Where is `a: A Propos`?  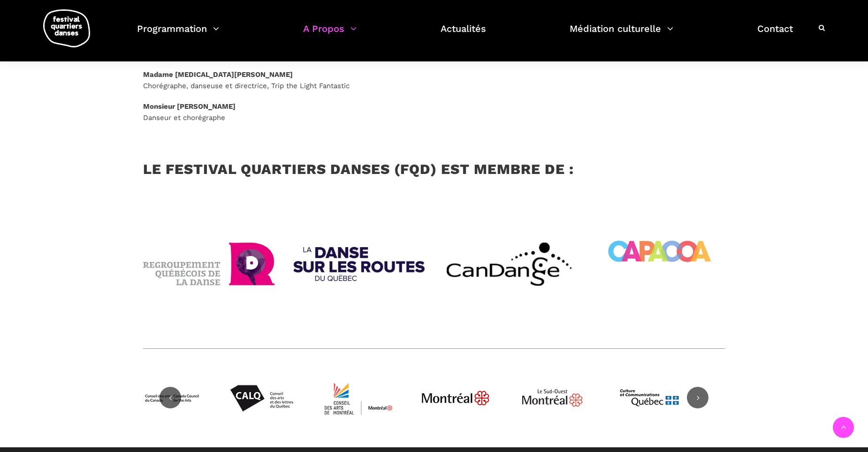
a: A Propos is located at coordinates (330, 34).